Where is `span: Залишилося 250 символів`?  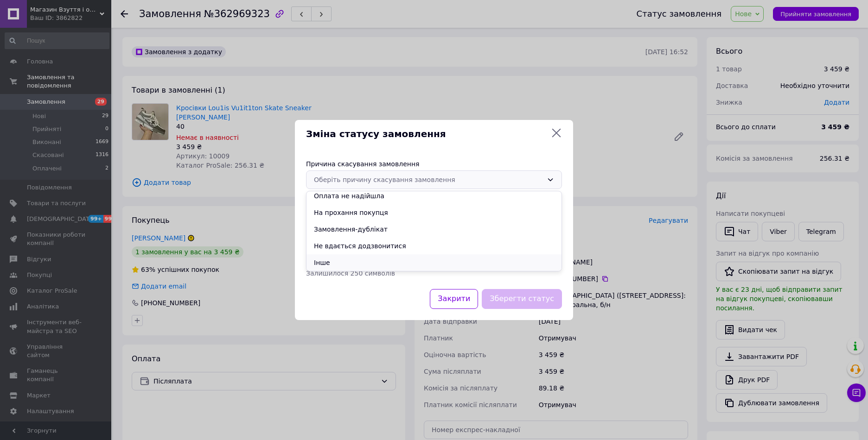 span: Залишилося 250 символів is located at coordinates (350, 273).